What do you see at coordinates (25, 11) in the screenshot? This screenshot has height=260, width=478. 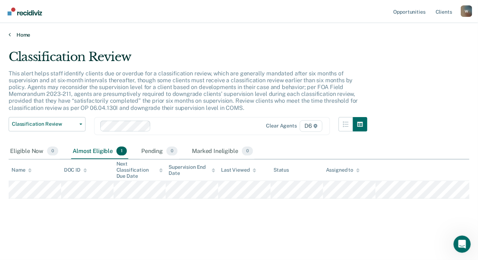 I see `img: Recidiviz` at bounding box center [25, 11].